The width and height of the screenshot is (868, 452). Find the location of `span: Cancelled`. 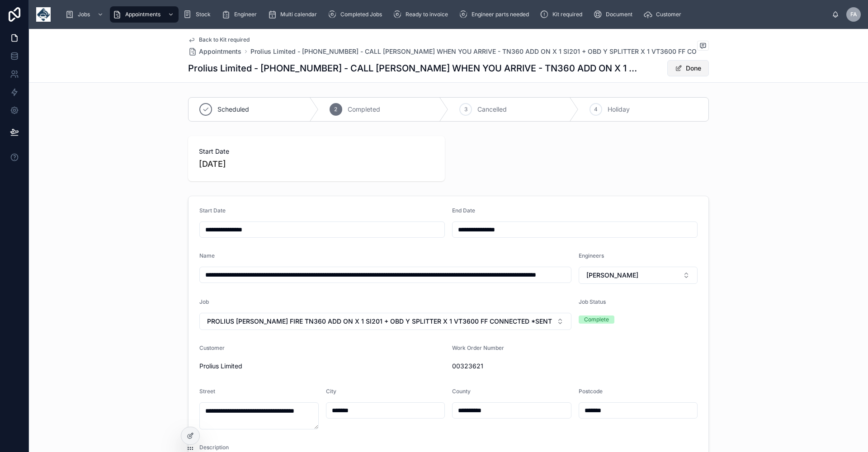

span: Cancelled is located at coordinates (492, 109).